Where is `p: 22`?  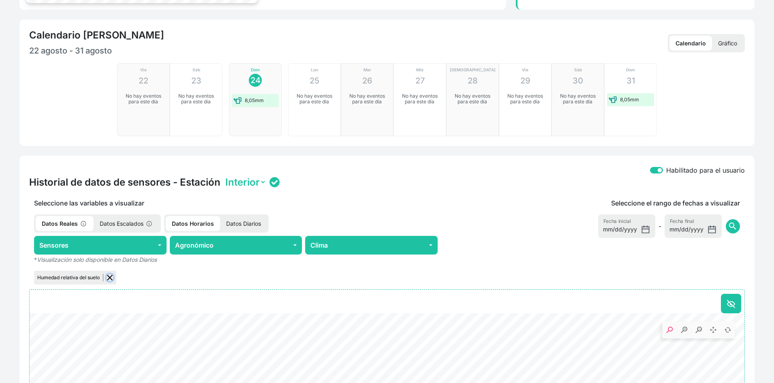 p: 22 is located at coordinates (144, 81).